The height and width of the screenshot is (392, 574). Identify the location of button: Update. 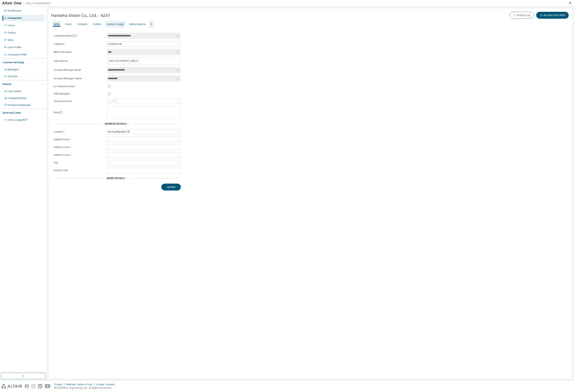
(171, 187).